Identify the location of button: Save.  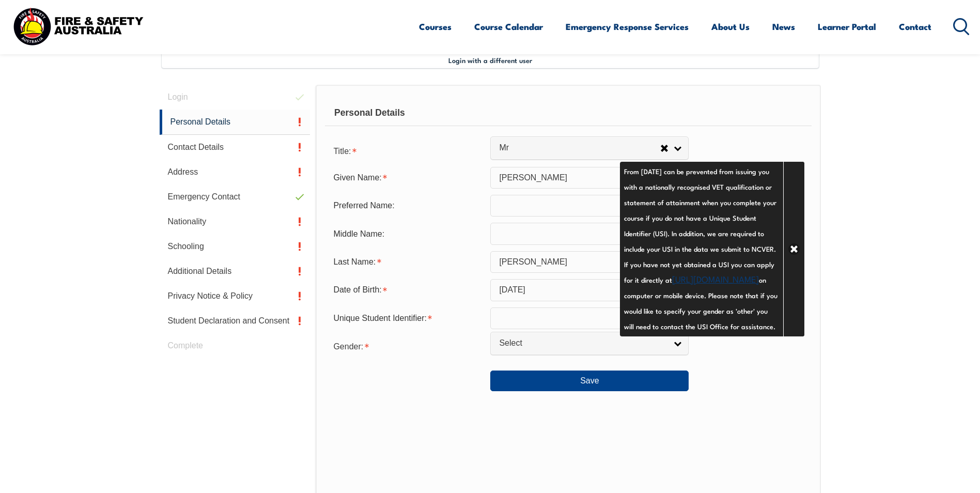
(590, 380).